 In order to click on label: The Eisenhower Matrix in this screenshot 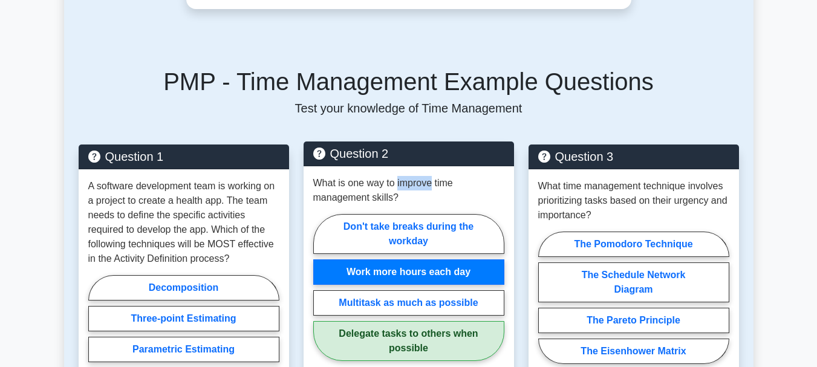, I will do `click(634, 351)`.